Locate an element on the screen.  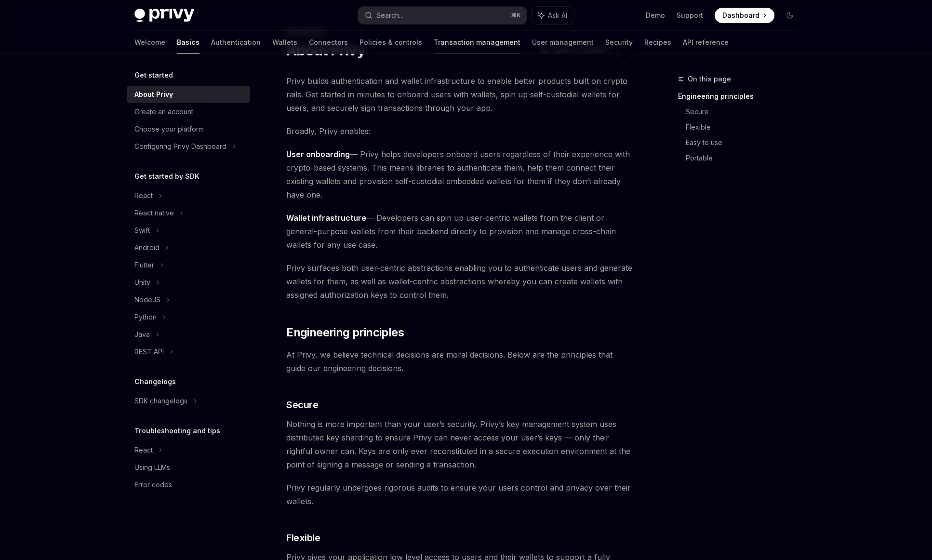
span: Engineering principles is located at coordinates (345, 333).